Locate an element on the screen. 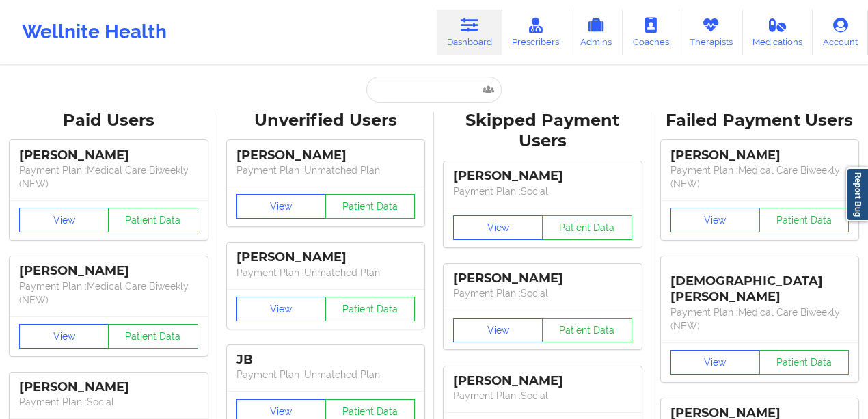 The width and height of the screenshot is (868, 419). div: Unverified Users is located at coordinates (326, 121).